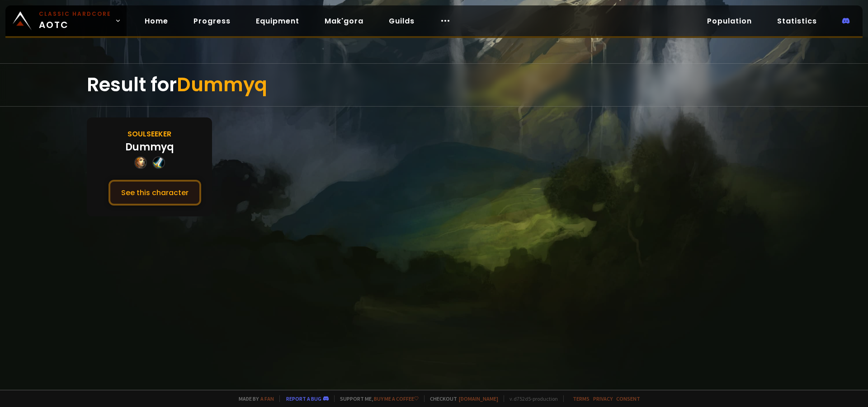 This screenshot has width=868, height=407. I want to click on a: Guilds, so click(401, 21).